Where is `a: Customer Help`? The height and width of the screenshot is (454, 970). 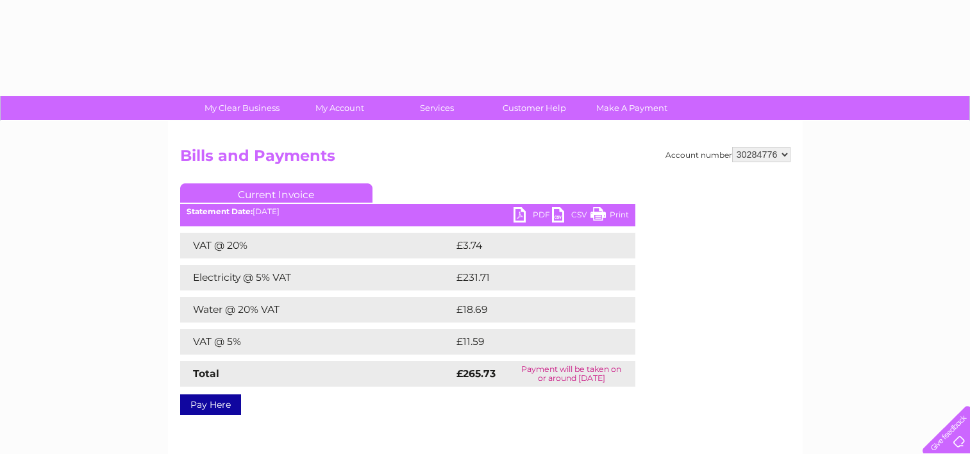
a: Customer Help is located at coordinates (534, 108).